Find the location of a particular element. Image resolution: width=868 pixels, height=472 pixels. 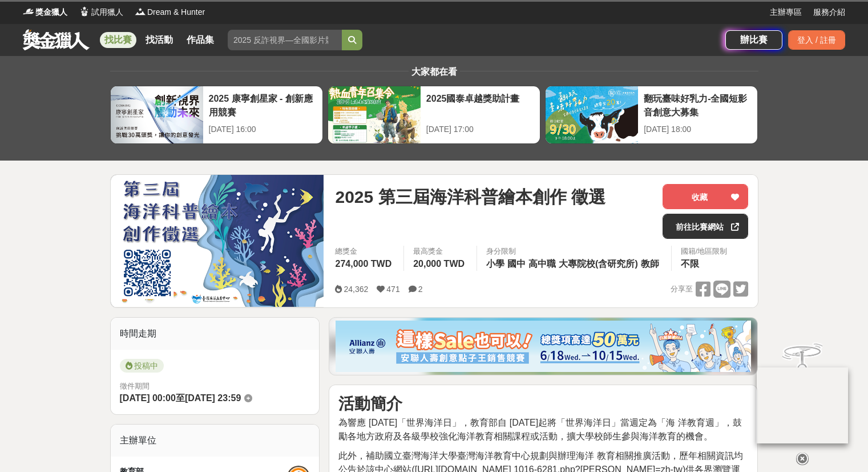

a: 主辦專區 is located at coordinates (786, 12).